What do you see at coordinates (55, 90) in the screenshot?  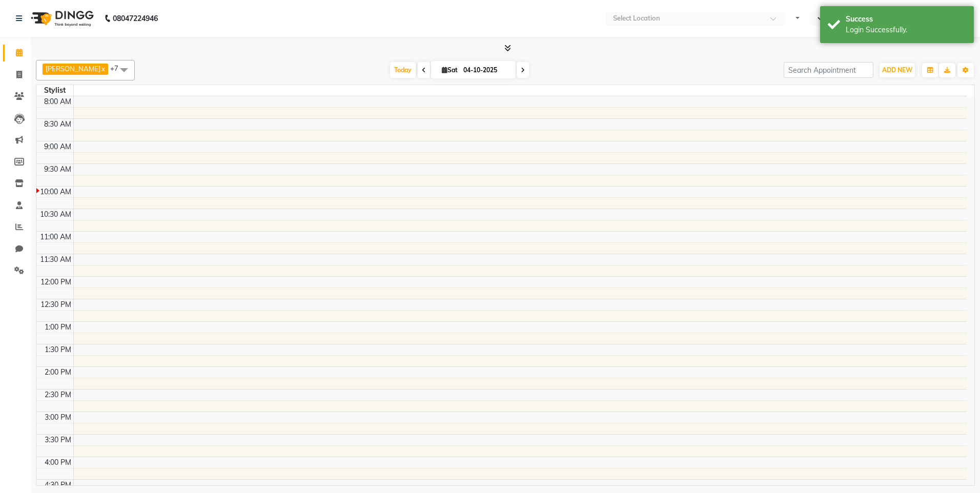 I see `div: Stylist` at bounding box center [55, 90].